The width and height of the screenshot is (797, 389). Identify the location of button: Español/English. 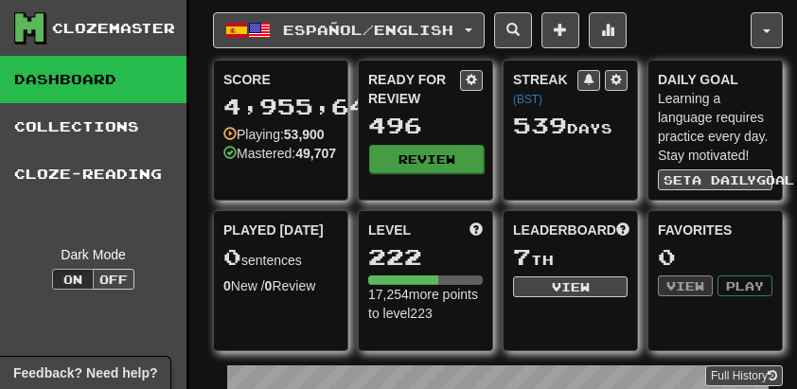
(348, 30).